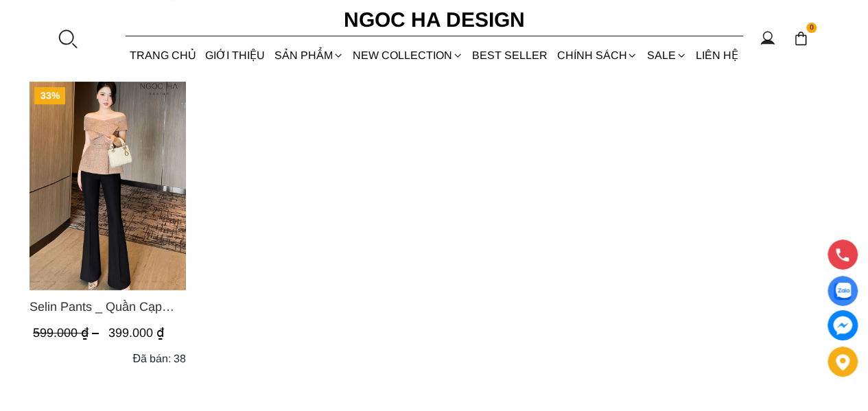 The width and height of the screenshot is (868, 411). What do you see at coordinates (309, 55) in the screenshot?
I see `div: SẢN PHẨM` at bounding box center [309, 55].